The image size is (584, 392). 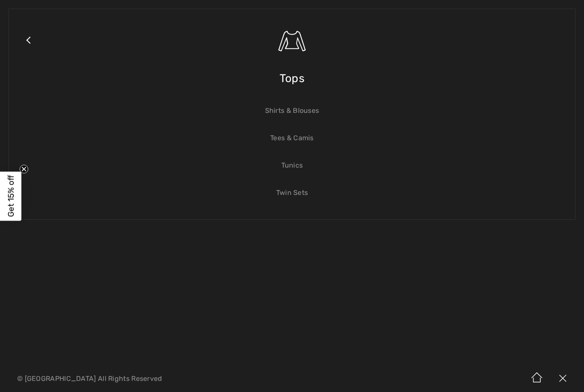 I want to click on span: Help, so click(x=28, y=10).